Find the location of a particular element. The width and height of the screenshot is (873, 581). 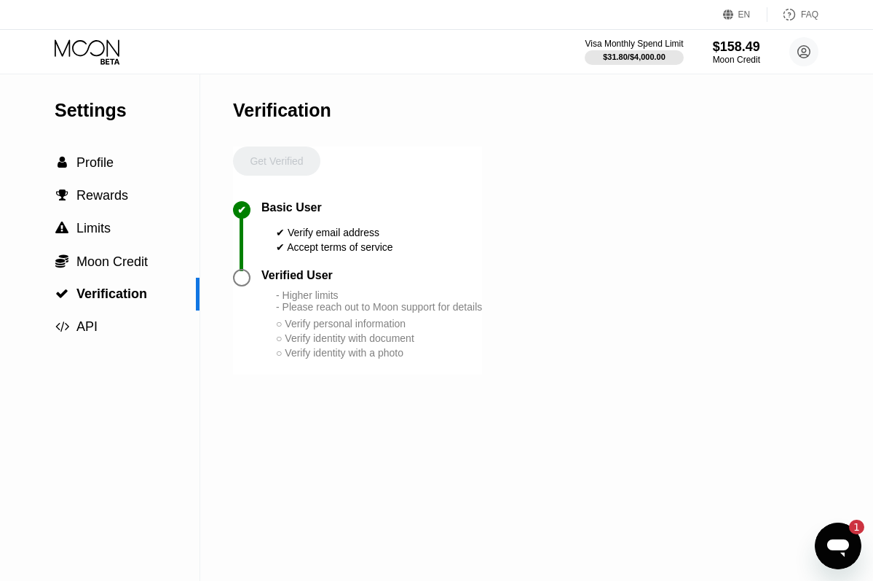

div: ✔ Accept terms of service is located at coordinates (334, 247).